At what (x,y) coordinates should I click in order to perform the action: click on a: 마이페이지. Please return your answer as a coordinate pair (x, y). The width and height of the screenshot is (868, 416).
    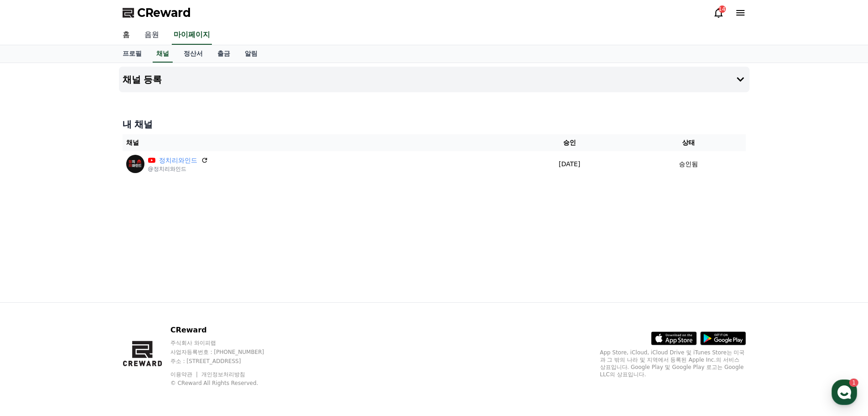
    Looking at the image, I should click on (192, 35).